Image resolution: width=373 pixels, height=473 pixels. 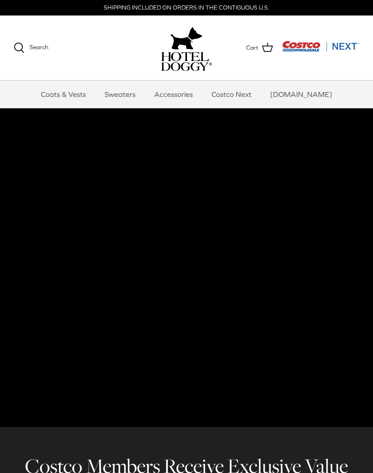 I want to click on a: Visit Costco Next, so click(x=321, y=50).